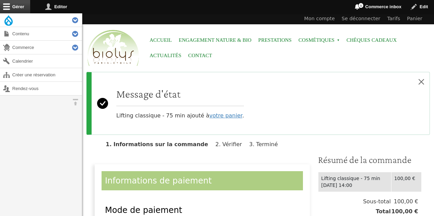 The width and height of the screenshot is (434, 216). What do you see at coordinates (258, 43) in the screenshot?
I see `header: Entête du site` at bounding box center [258, 43].